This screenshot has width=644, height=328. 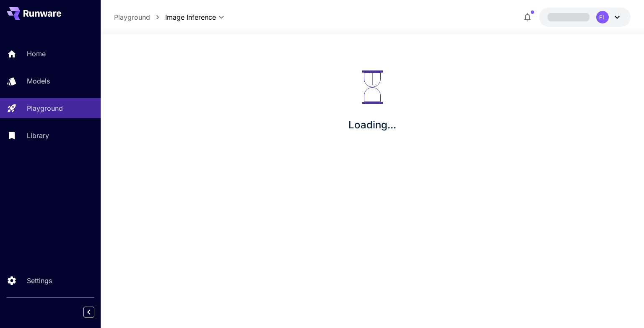 What do you see at coordinates (89, 312) in the screenshot?
I see `button: Collapse sidebar` at bounding box center [89, 312].